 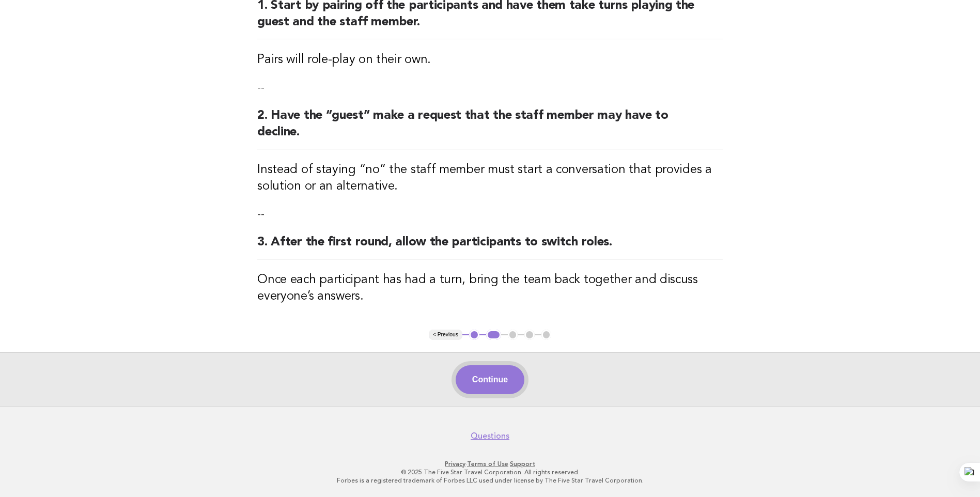 What do you see at coordinates (493, 335) in the screenshot?
I see `button: 2` at bounding box center [493, 335].